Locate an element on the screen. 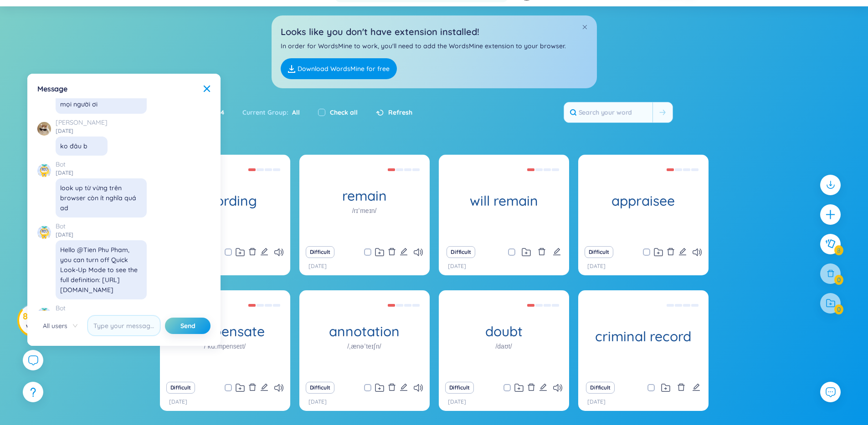 Image resolution: width=868 pixels, height=425 pixels. label: Check all is located at coordinates (344, 112).